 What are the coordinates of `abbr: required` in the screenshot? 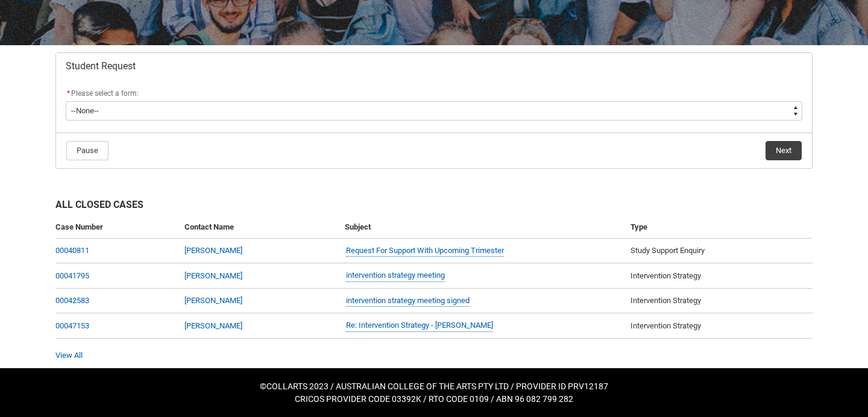 It's located at (69, 93).